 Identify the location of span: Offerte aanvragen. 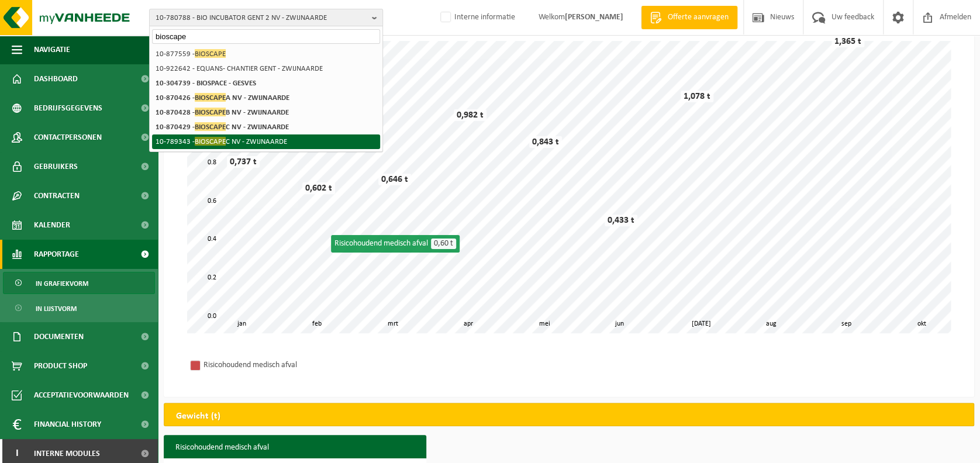
(698, 18).